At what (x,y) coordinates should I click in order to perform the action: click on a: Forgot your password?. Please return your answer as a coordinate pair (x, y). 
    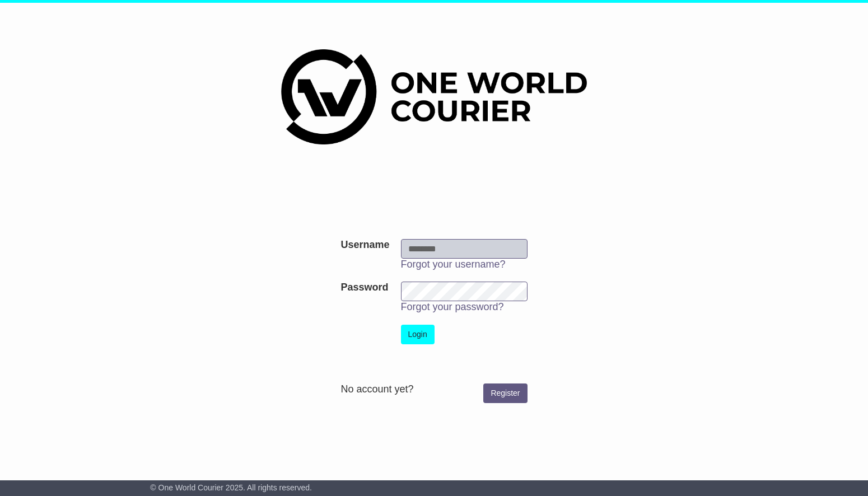
    Looking at the image, I should click on (453, 307).